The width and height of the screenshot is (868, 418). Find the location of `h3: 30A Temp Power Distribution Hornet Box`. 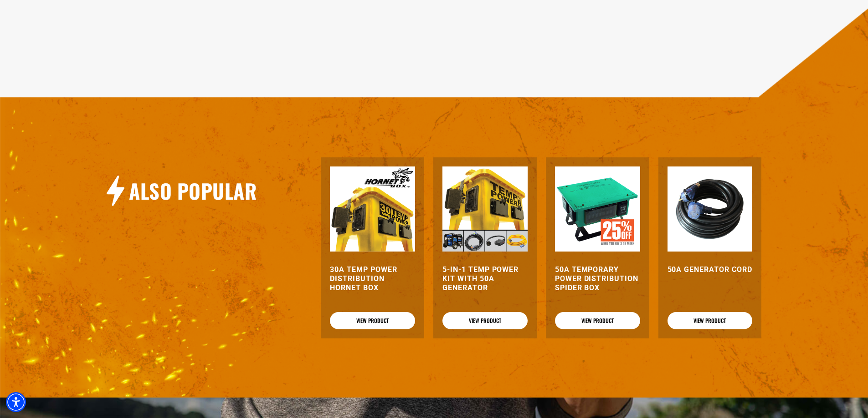

h3: 30A Temp Power Distribution Hornet Box is located at coordinates (372, 279).